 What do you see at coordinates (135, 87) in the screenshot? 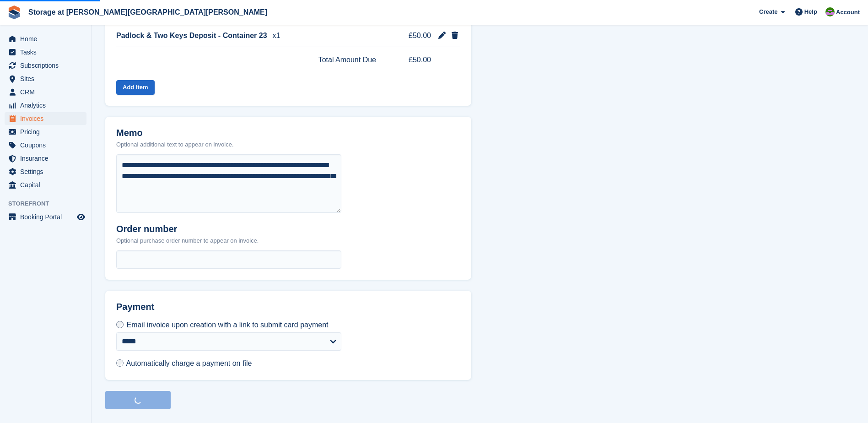
I see `button: Add Item` at bounding box center [135, 87].